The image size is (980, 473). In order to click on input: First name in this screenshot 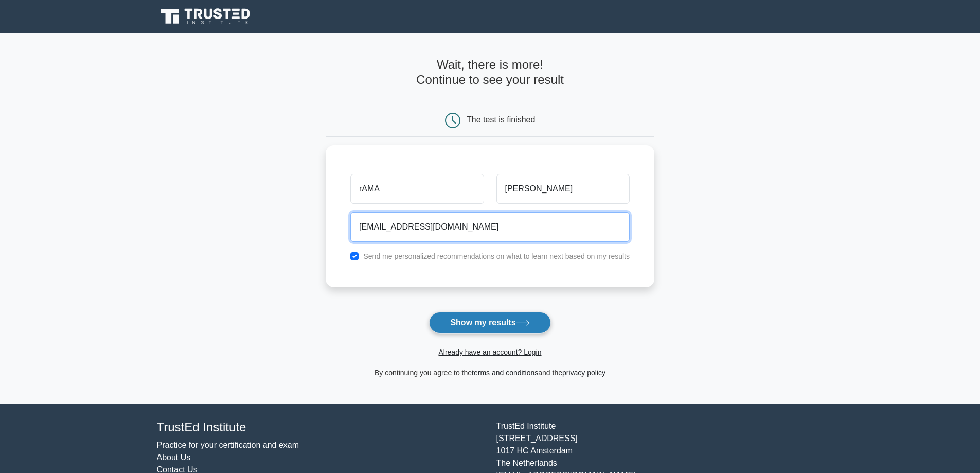, I will do `click(416, 189)`.